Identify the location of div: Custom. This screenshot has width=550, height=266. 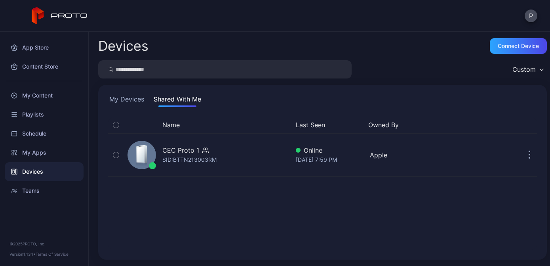
(524, 69).